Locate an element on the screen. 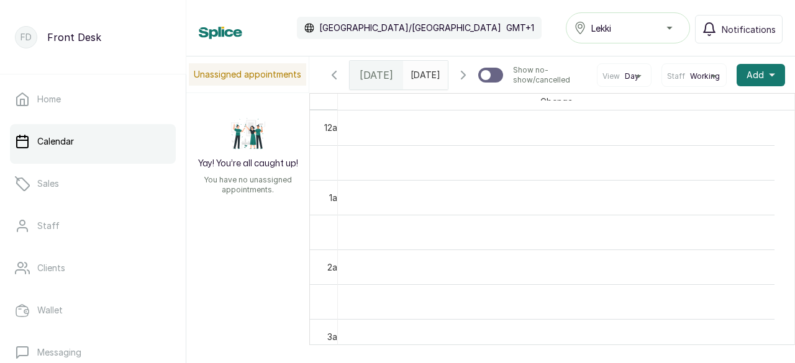  p: Staff is located at coordinates (48, 226).